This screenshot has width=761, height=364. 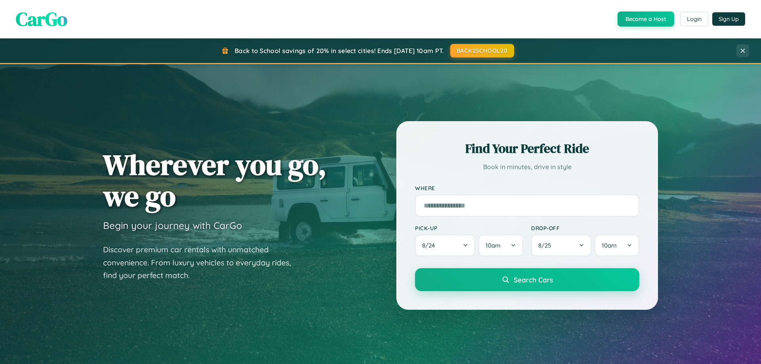 What do you see at coordinates (527, 149) in the screenshot?
I see `h2: Find Your Perfect Ride` at bounding box center [527, 149].